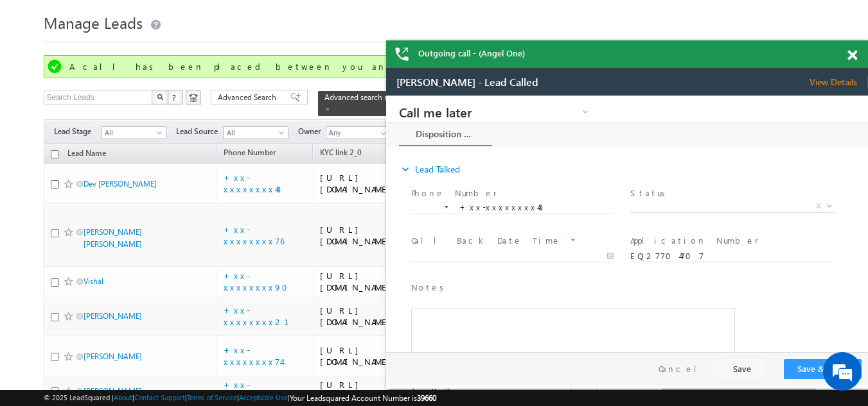 This screenshot has height=406, width=868. Describe the element at coordinates (55, 154) in the screenshot. I see `input: Check all records` at that location.